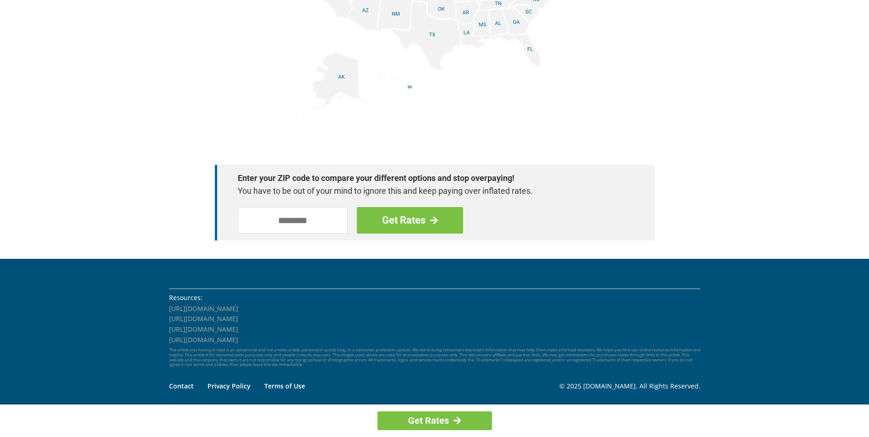 The height and width of the screenshot is (437, 869). What do you see at coordinates (430, 191) in the screenshot?
I see `p: You have to be out of your mind to ignore this and keep paying over inflated rates.` at bounding box center [430, 191].